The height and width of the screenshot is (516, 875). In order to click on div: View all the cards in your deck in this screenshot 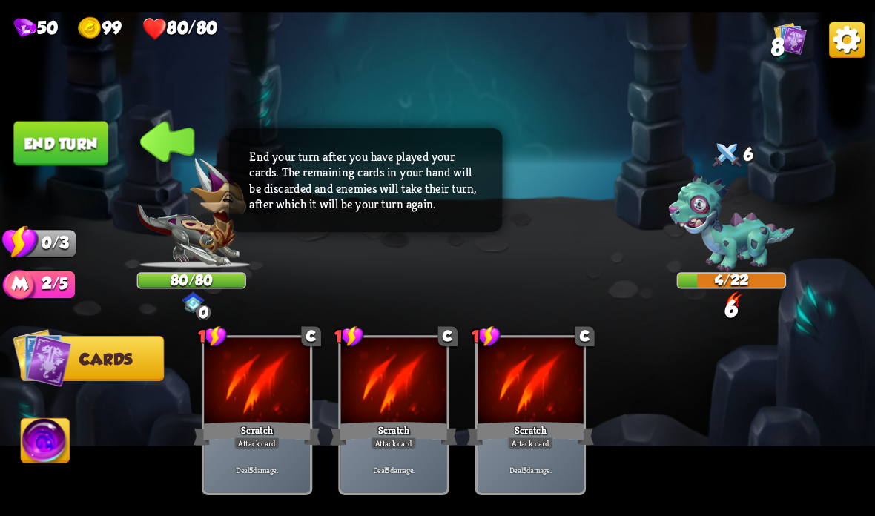, I will do `click(791, 40)`.